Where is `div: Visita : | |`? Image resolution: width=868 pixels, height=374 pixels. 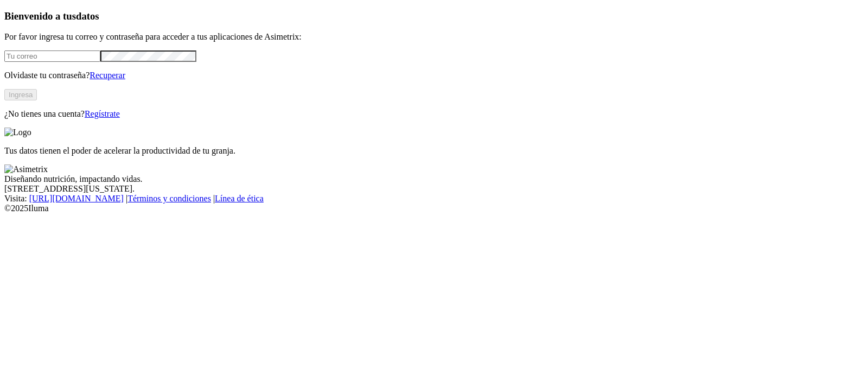 div: Visita : | | is located at coordinates (434, 198).